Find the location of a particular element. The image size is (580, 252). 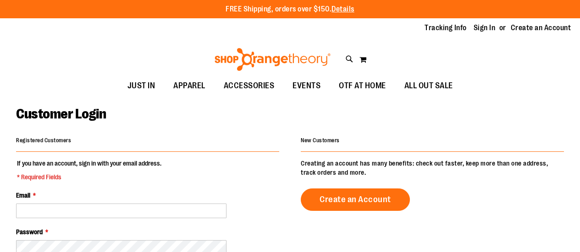

span: APPAREL is located at coordinates (189, 86).